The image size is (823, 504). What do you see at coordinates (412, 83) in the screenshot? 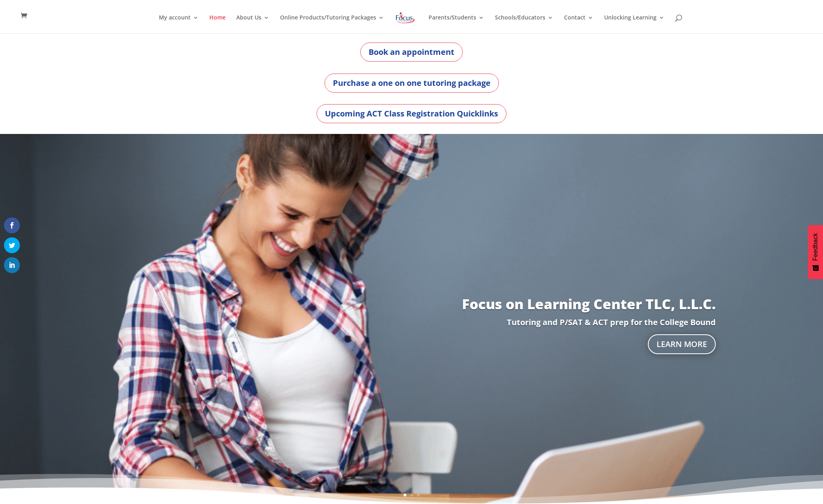
I see `a: Purchase a one on one tutoring package` at bounding box center [412, 83].